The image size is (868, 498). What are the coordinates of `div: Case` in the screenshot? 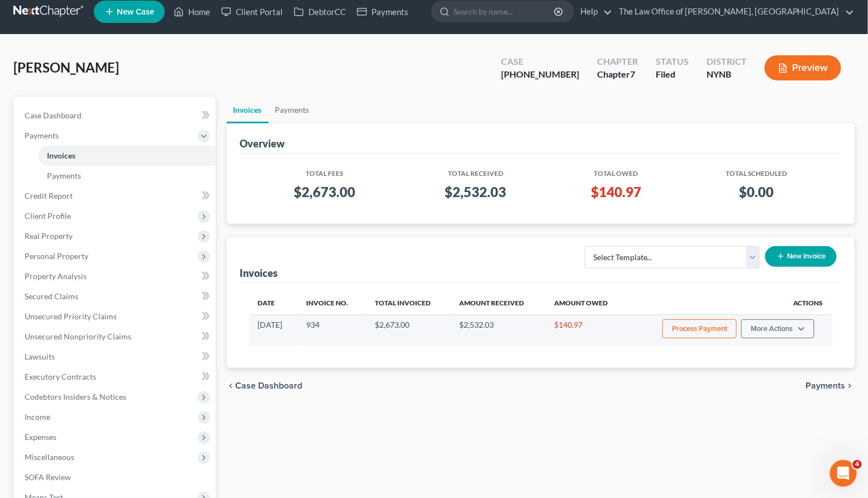 It's located at (540, 61).